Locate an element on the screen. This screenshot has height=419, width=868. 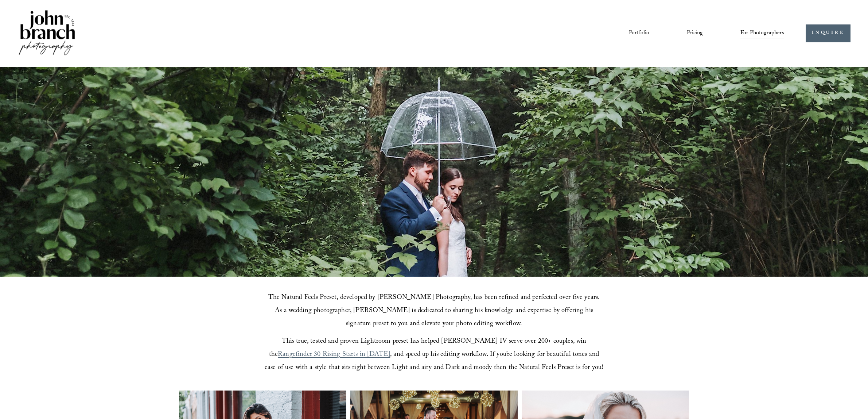
img: John Branch IV Photography is located at coordinates (47, 33).